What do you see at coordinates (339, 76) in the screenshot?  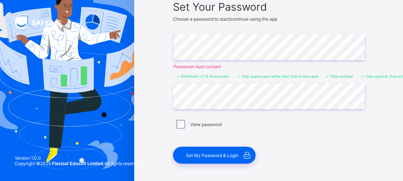 I see `li: One number` at bounding box center [339, 76].